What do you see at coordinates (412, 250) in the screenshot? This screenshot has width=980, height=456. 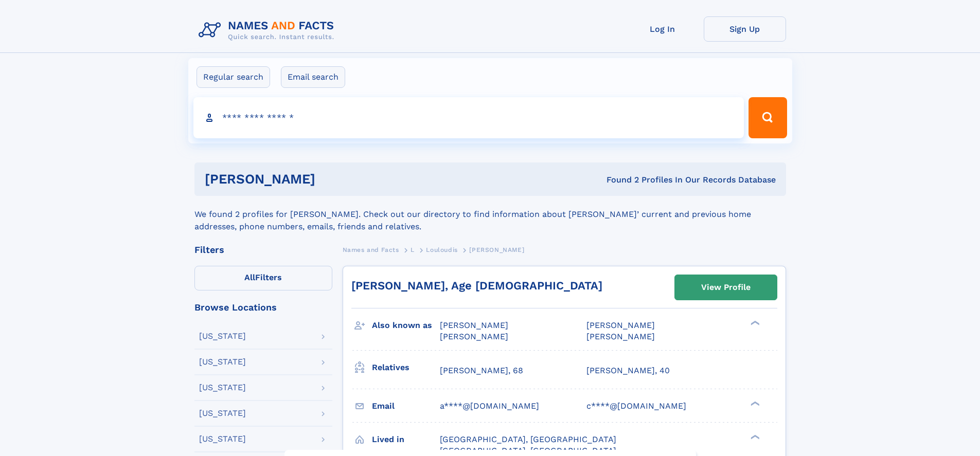 I see `span: L` at bounding box center [412, 250].